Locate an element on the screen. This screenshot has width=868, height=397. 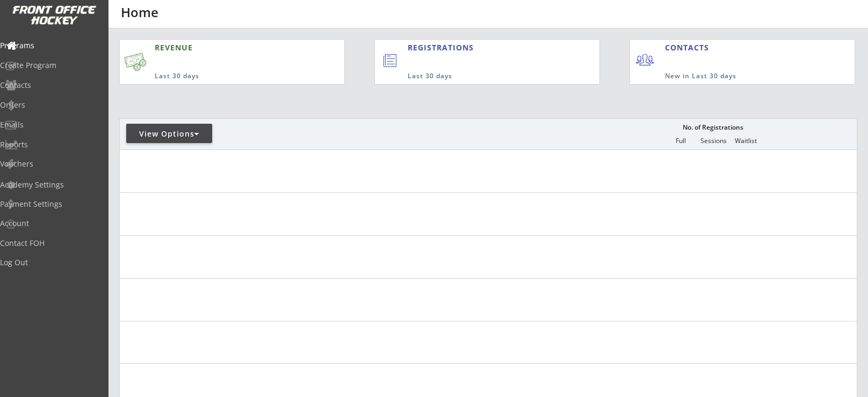
div: Waitlist is located at coordinates (745, 141).